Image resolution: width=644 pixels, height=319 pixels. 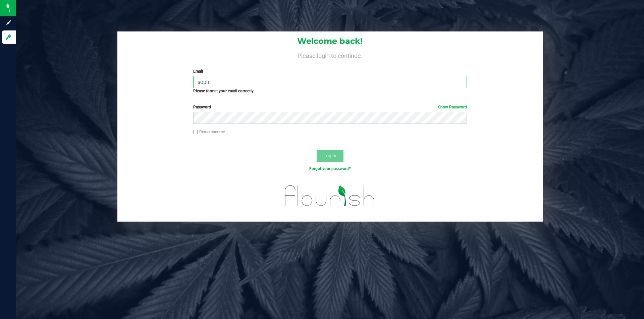 I want to click on label: Email, so click(x=330, y=71).